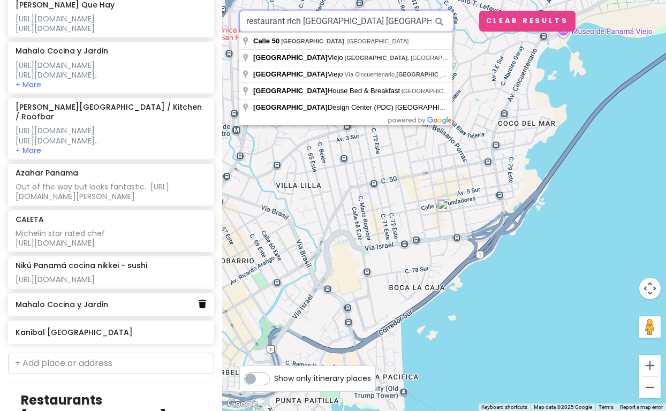 The image size is (666, 411). What do you see at coordinates (327, 90) in the screenshot?
I see `span: House Bed & Breakfast` at bounding box center [327, 90].